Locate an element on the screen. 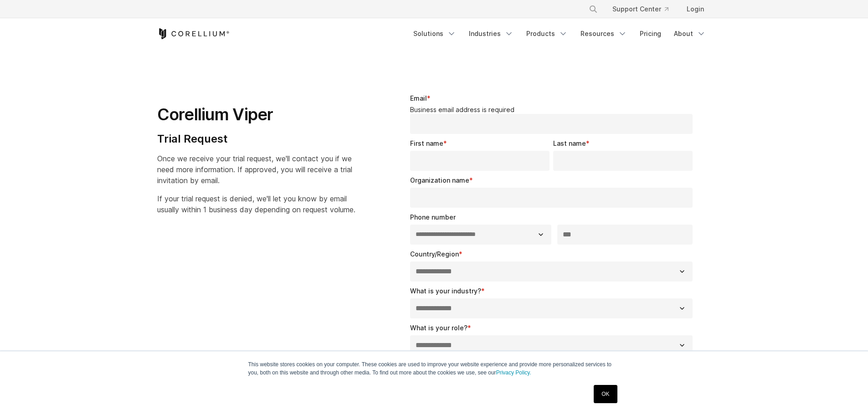 The width and height of the screenshot is (868, 415). a: Privacy Policy. is located at coordinates (513, 373).